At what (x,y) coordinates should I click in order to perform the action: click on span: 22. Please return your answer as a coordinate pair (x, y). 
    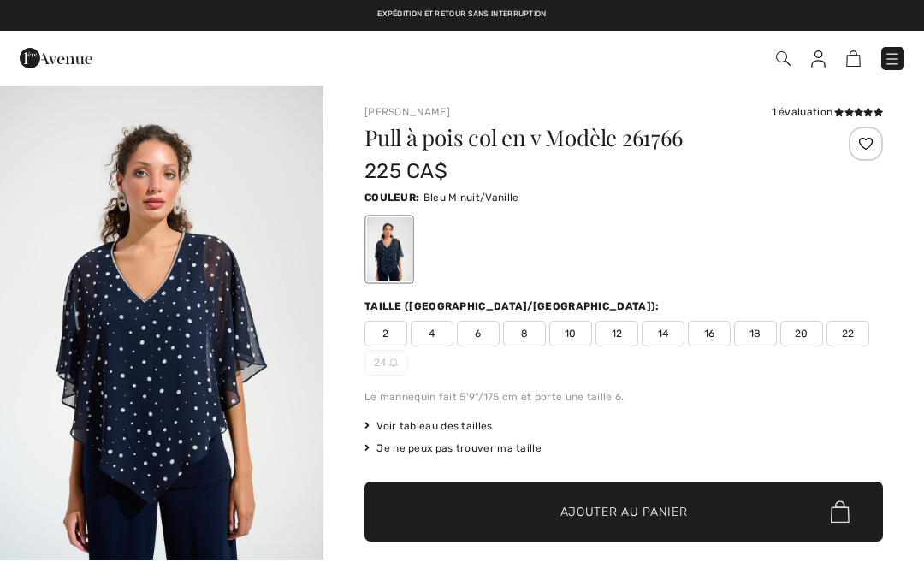
    Looking at the image, I should click on (848, 334).